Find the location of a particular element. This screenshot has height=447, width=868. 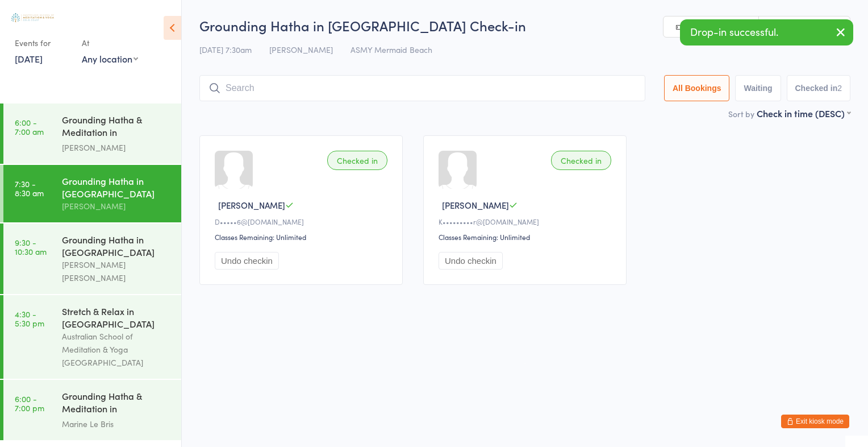

button: Checked in2 is located at coordinates (818, 88).